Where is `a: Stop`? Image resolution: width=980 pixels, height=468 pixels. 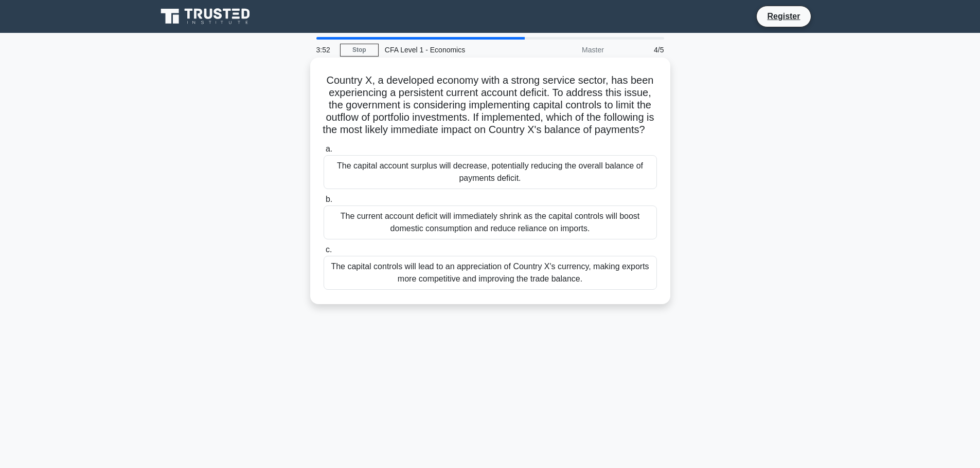
a: Stop is located at coordinates (359, 50).